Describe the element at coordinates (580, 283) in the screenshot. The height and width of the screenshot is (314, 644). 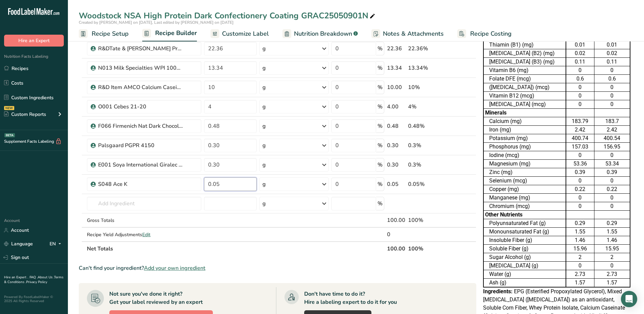
I see `div: 1.57` at that location.